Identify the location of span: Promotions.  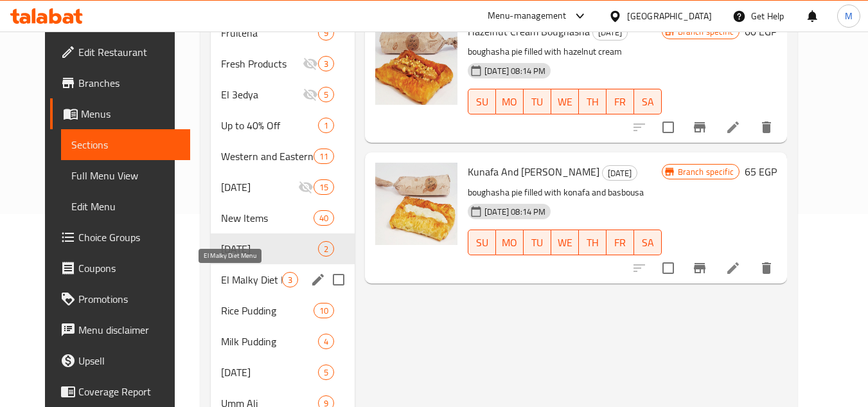
(129, 298).